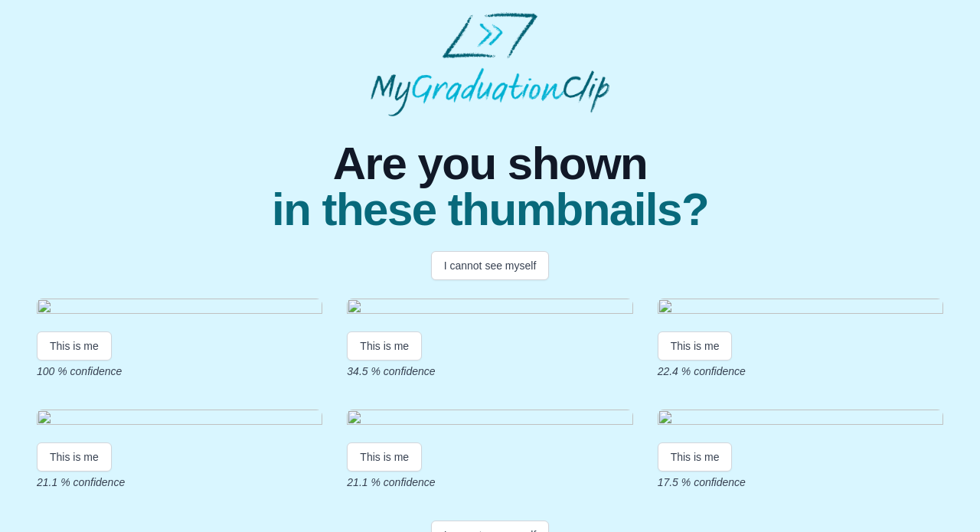 This screenshot has height=532, width=980. Describe the element at coordinates (490, 308) in the screenshot. I see `img: bbc36108a42f895a1b2301e90a7714a6f38325e7.gif` at that location.